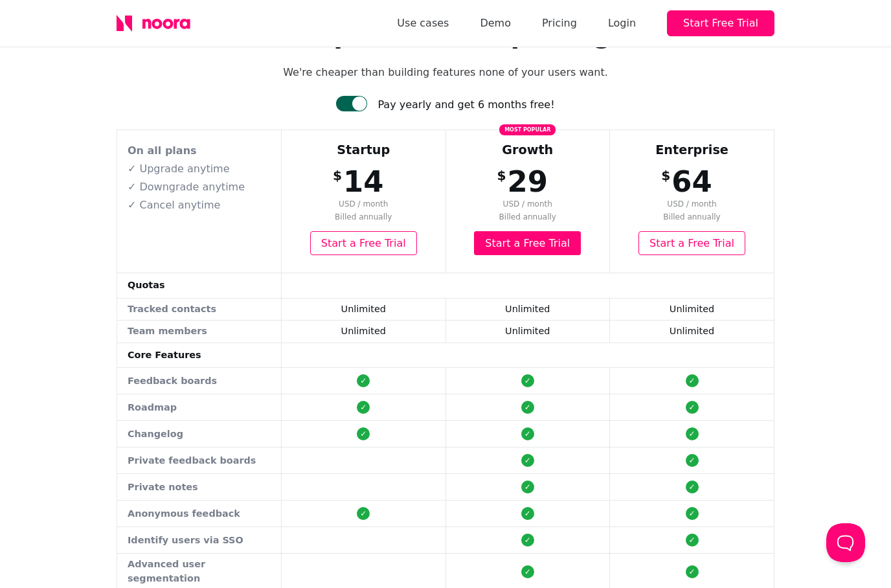 Image resolution: width=891 pixels, height=588 pixels. Describe the element at coordinates (560, 23) in the screenshot. I see `a: Pricing` at that location.